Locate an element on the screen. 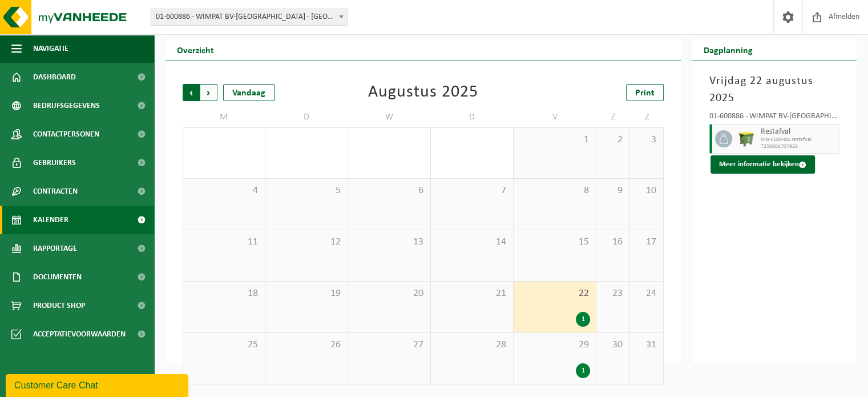  span: 2 is located at coordinates (613, 140).